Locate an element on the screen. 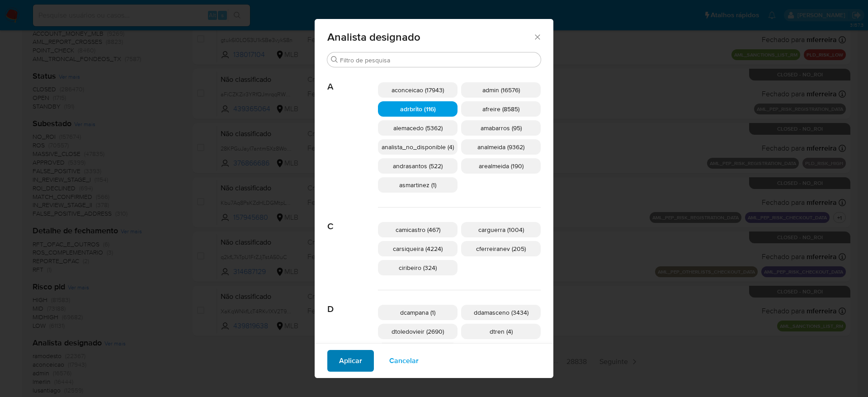 This screenshot has height=397, width=868. span: dcampana (1) is located at coordinates (417, 312).